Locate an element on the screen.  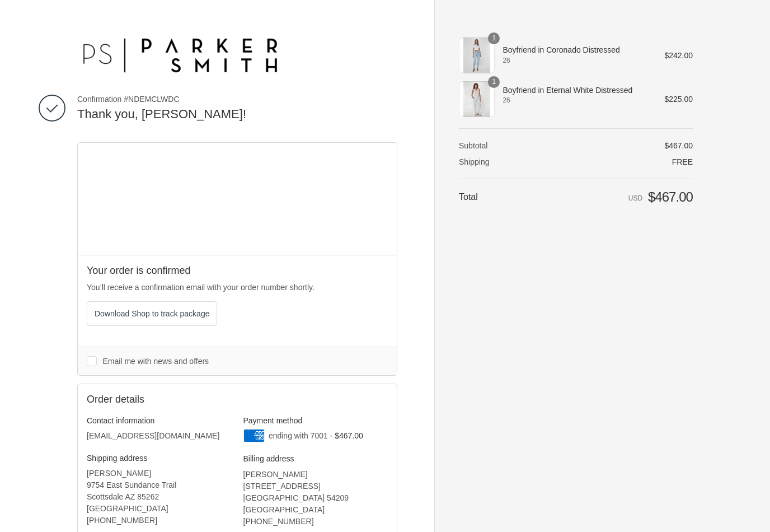
span: Total is located at coordinates (468, 197).